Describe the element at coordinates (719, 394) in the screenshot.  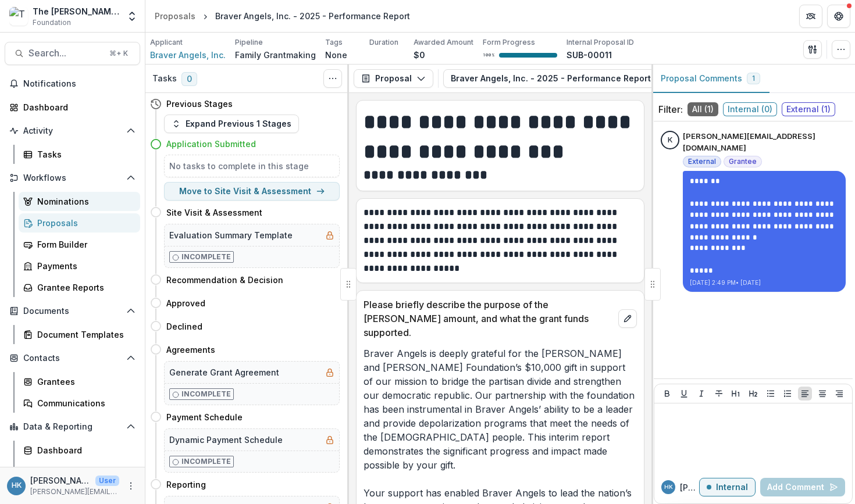
I see `button: Strike` at that location.